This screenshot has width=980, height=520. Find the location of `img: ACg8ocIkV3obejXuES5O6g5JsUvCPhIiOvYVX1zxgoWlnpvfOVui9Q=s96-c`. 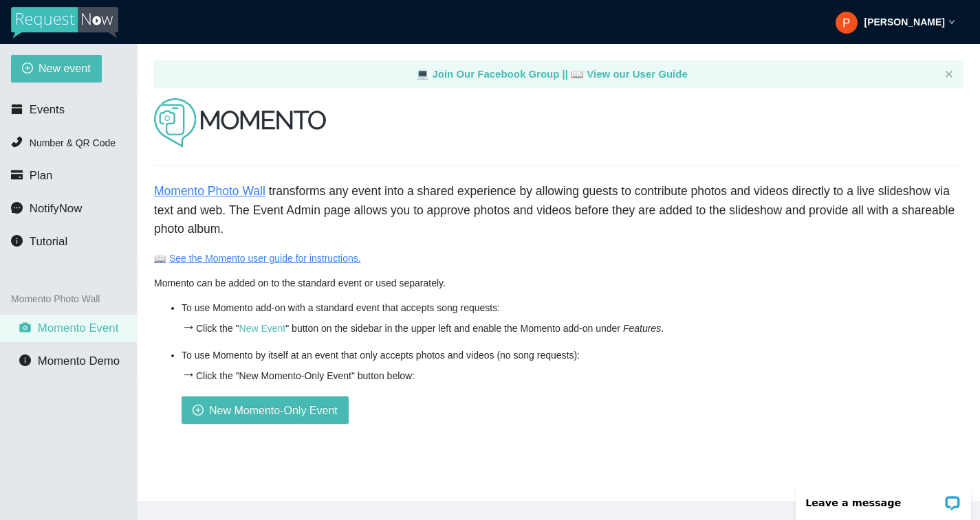

img: ACg8ocIkV3obejXuES5O6g5JsUvCPhIiOvYVX1zxgoWlnpvfOVui9Q=s96-c is located at coordinates (847, 23).